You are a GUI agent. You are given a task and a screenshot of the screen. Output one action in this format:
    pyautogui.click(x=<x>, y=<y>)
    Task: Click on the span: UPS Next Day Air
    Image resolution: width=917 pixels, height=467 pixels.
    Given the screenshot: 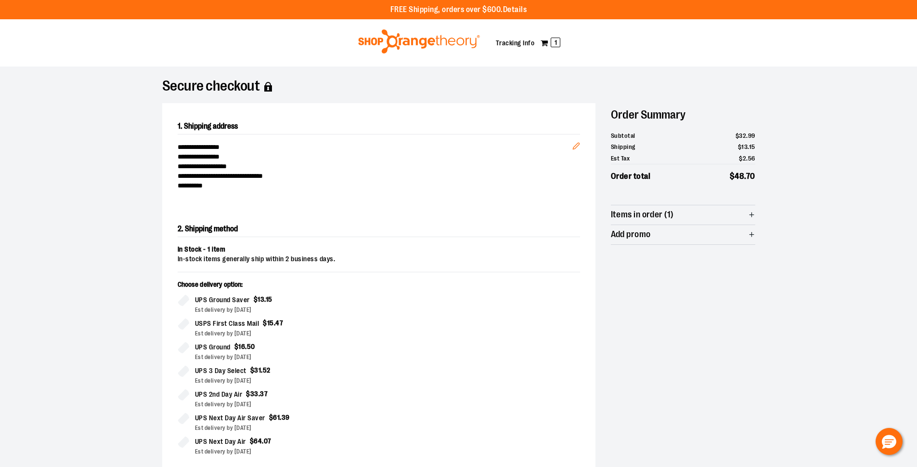 What is the action you would take?
    pyautogui.click(x=221, y=441)
    